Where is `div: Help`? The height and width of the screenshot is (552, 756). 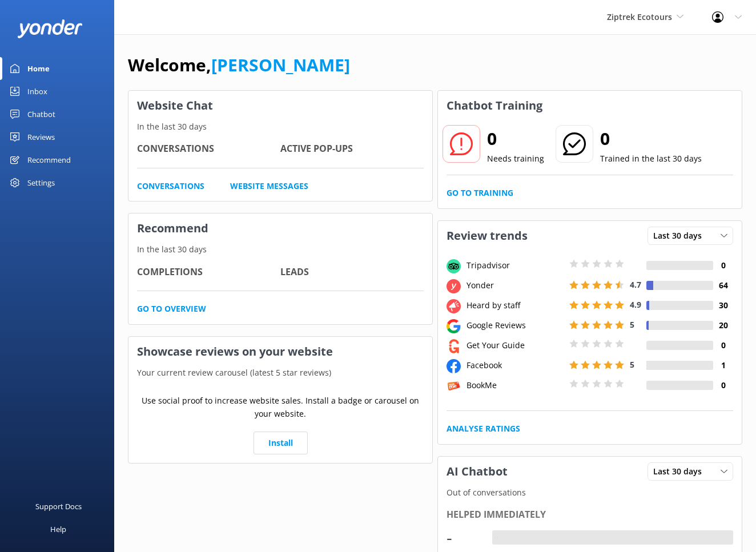 div: Help is located at coordinates (58, 529).